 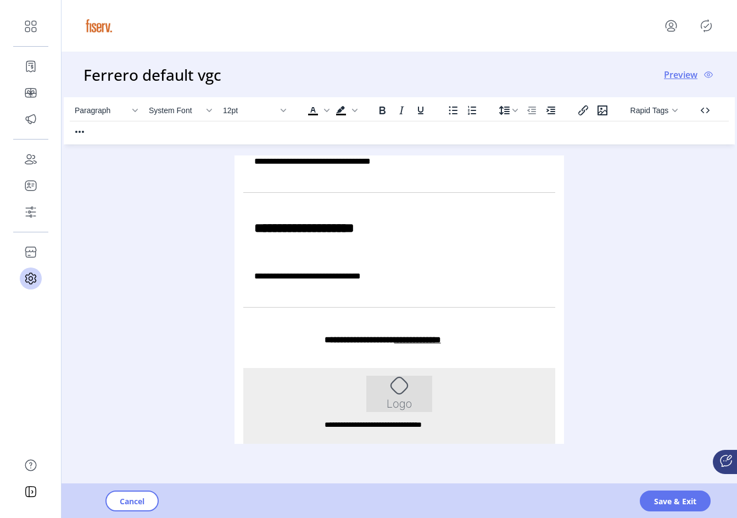 What do you see at coordinates (132, 501) in the screenshot?
I see `button: Cancel` at bounding box center [132, 501].